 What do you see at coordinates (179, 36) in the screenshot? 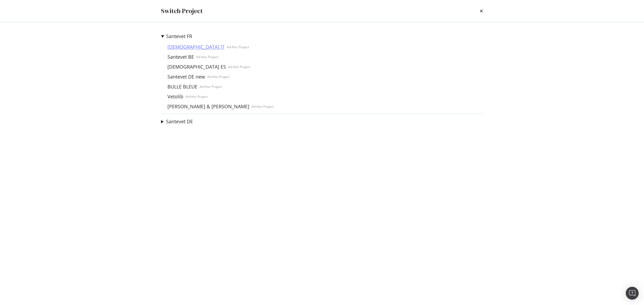
I see `a: Santevet FR` at bounding box center [179, 36].